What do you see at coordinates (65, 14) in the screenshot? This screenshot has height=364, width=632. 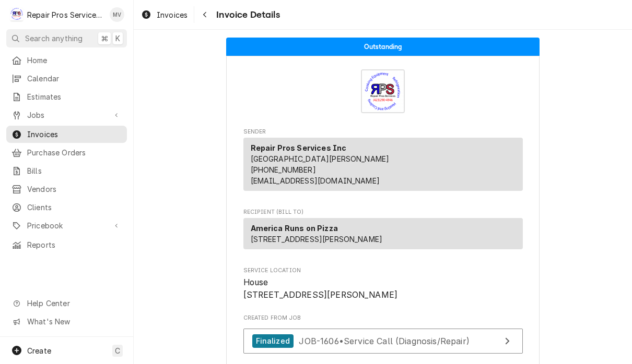 I see `div: Repair Pros Services Inc` at bounding box center [65, 14].